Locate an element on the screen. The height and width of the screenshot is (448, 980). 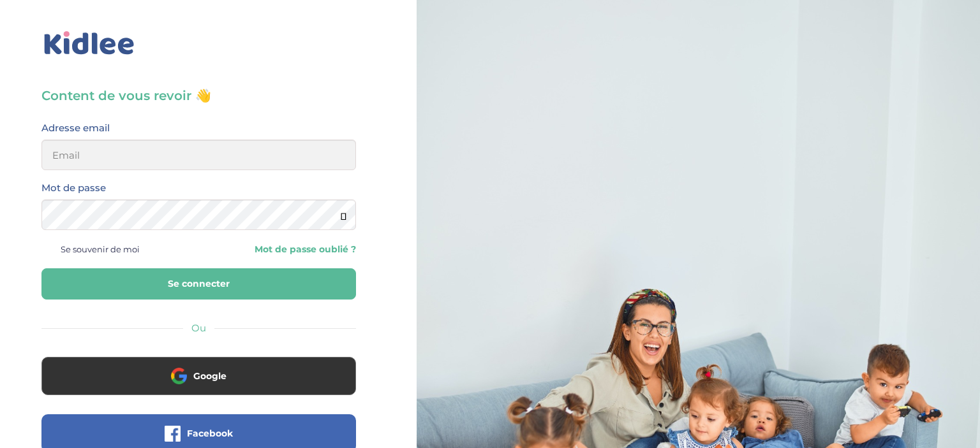
span: Facebook is located at coordinates (210, 433).